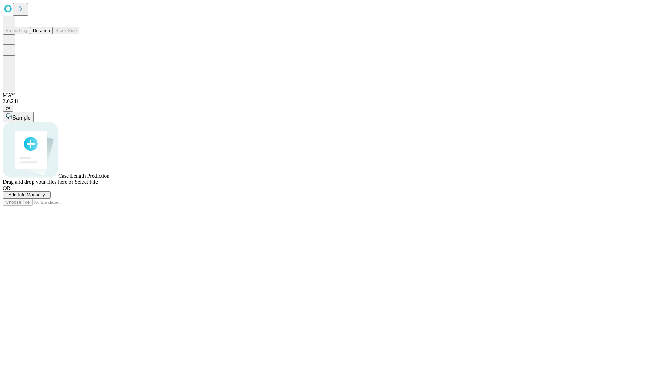 This screenshot has height=369, width=657. Describe the element at coordinates (41, 30) in the screenshot. I see `button: Duration` at that location.